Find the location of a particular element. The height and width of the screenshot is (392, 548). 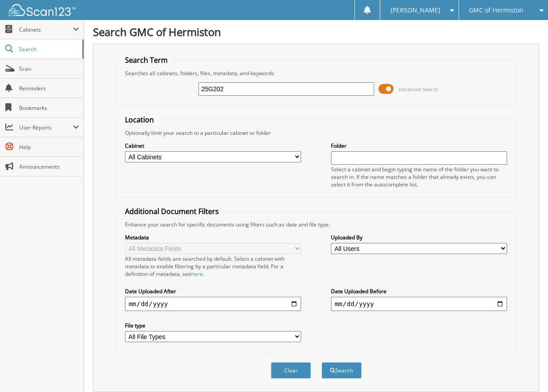

div: Searches all cabinets, folders, files, metadata, and keywords is located at coordinates (316, 73).